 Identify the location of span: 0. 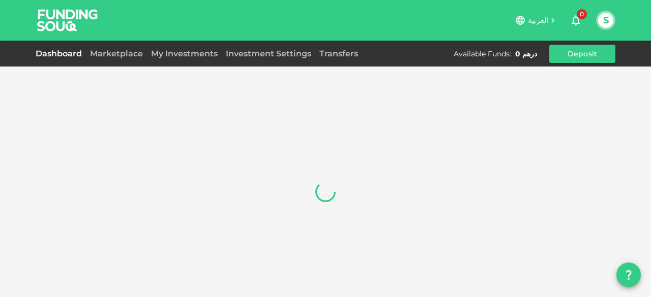
(581, 14).